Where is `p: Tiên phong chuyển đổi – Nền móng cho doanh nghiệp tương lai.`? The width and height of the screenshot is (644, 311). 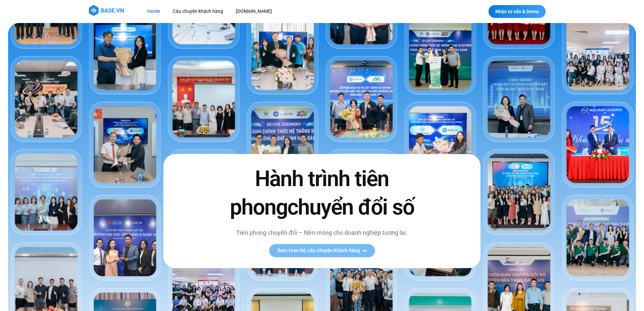 p: Tiên phong chuyển đổi – Nền móng cho doanh nghiệp tương lai. is located at coordinates (322, 233).